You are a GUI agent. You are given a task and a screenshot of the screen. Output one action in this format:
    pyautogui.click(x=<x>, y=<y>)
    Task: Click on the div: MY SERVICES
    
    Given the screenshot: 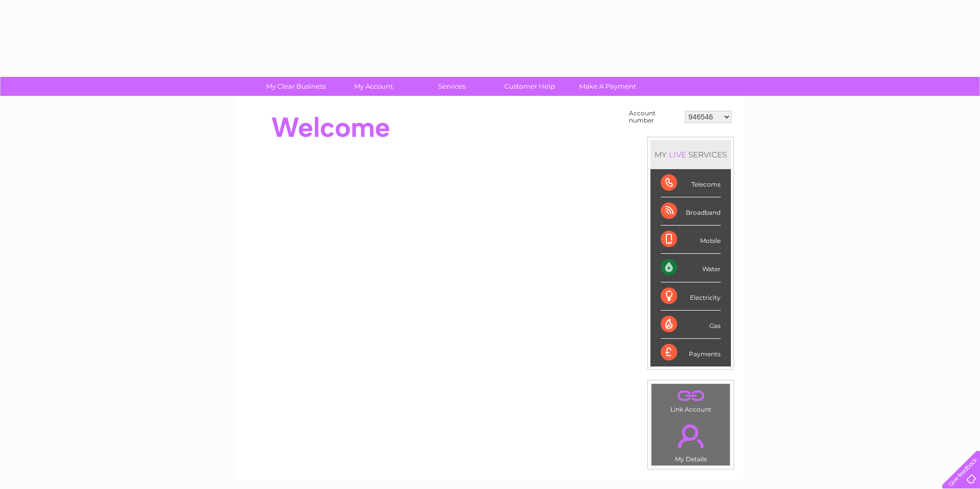 What is the action you would take?
    pyautogui.click(x=691, y=154)
    